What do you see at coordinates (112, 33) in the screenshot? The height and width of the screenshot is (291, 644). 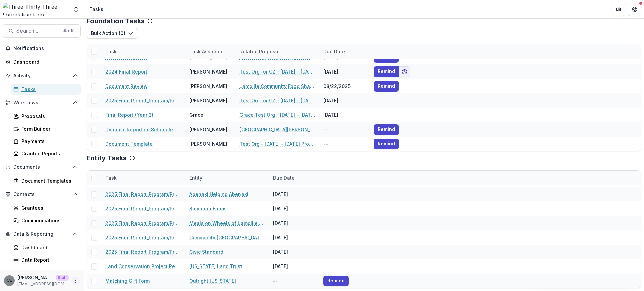 I see `button: Bulk Action (0)` at bounding box center [112, 33].